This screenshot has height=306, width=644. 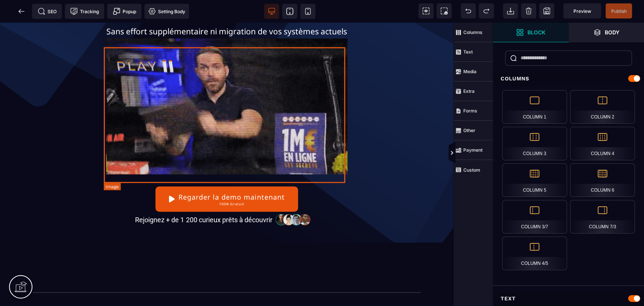 What do you see at coordinates (619, 11) in the screenshot?
I see `span: Publish` at bounding box center [619, 11].